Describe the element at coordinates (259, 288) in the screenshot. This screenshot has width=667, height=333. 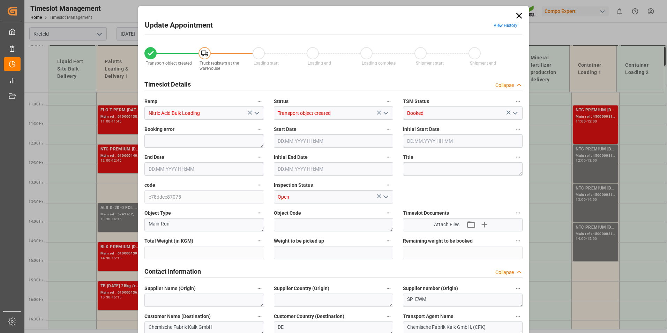
I see `button: Supplier Name (Origin)` at that location.